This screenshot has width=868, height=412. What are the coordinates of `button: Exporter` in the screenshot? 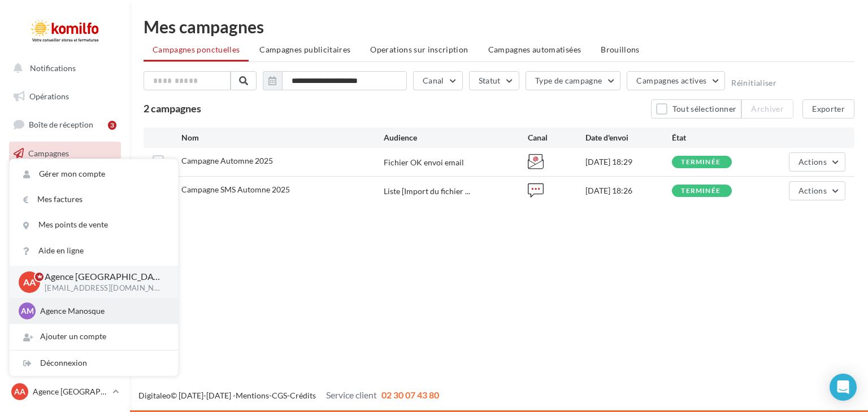 It's located at (828, 109).